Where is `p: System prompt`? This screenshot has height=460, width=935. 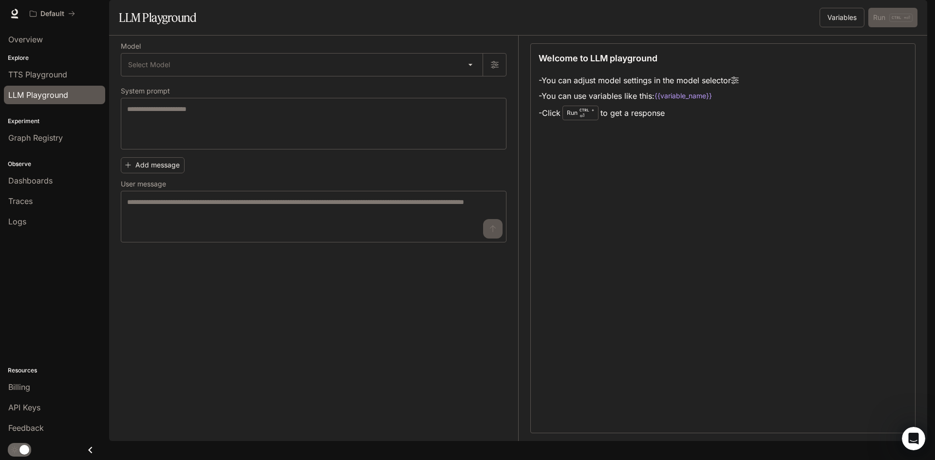
p: System prompt is located at coordinates (145, 91).